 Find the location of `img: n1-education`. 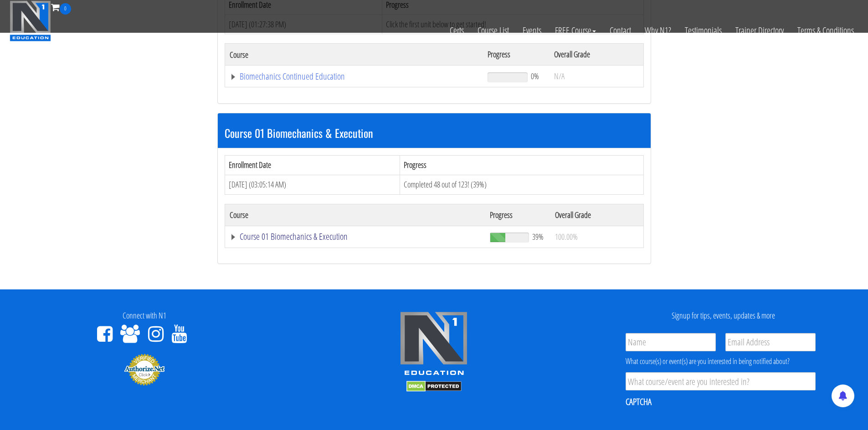

img: n1-education is located at coordinates (30, 21).